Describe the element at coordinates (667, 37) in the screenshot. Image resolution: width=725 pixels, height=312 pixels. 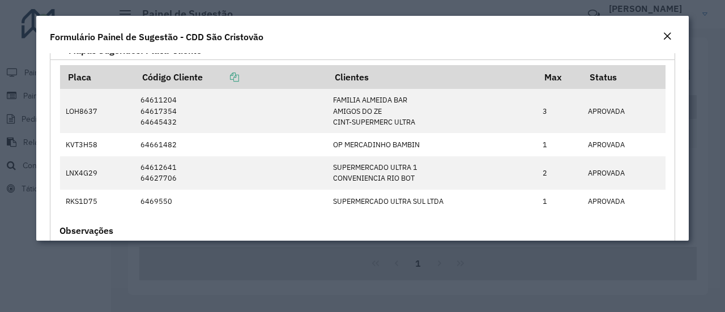
I see `button: Close` at that location.